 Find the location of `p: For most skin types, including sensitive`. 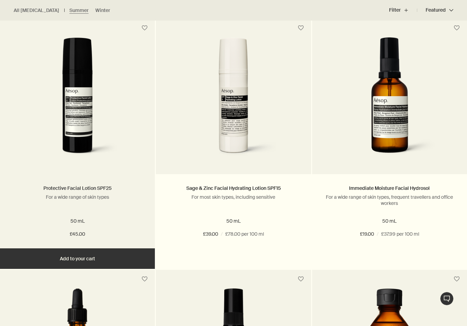

p: For most skin types, including sensitive is located at coordinates (233, 197).